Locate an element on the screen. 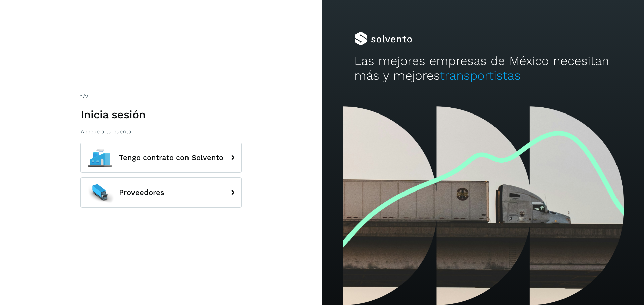 The height and width of the screenshot is (305, 644). h1: Inicia sesión is located at coordinates (161, 115).